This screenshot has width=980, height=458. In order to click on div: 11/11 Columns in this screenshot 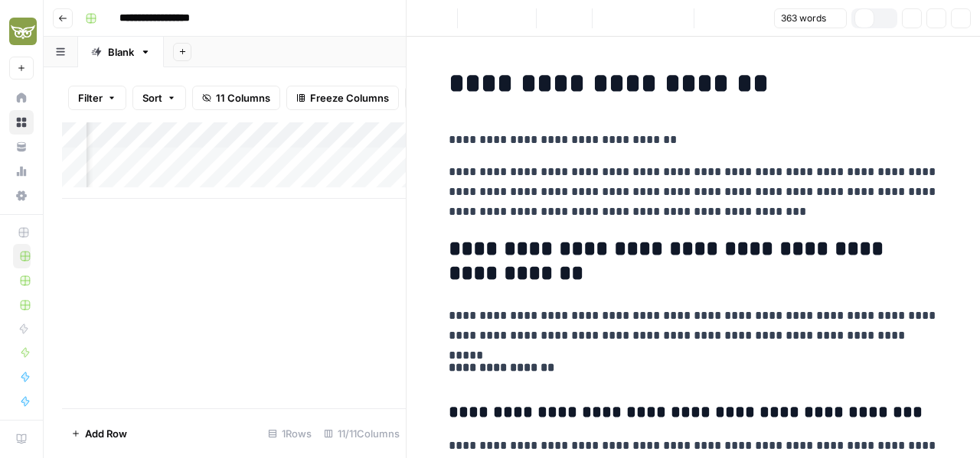, I will do `click(361, 434)`.